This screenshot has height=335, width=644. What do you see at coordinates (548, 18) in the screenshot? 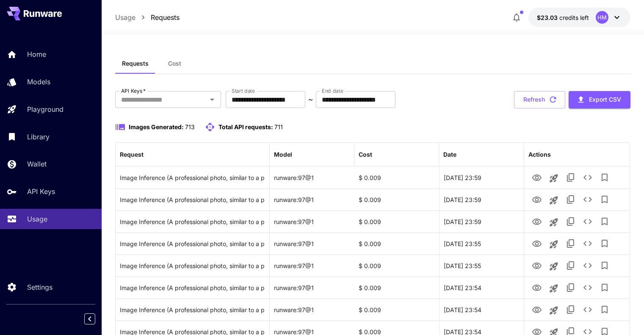
I see `span: $23.03` at bounding box center [548, 18].